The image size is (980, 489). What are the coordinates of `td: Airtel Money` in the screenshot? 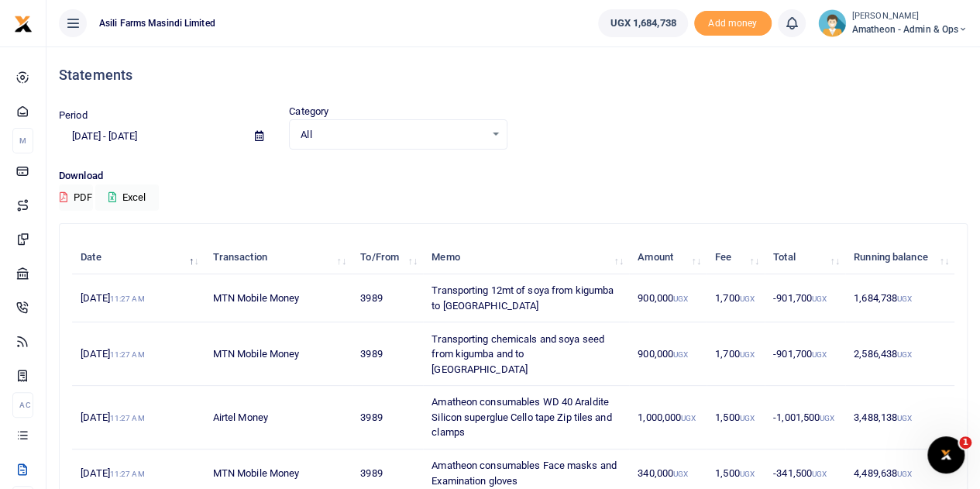 It's located at (278, 417).